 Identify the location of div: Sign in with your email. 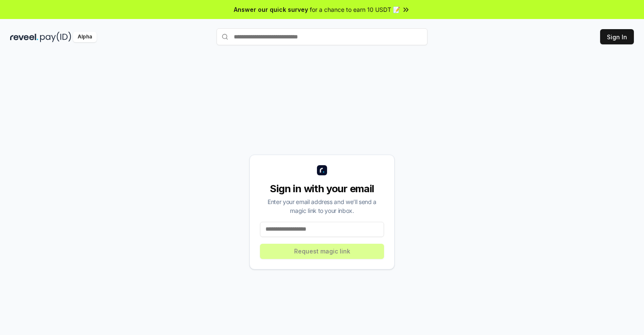
(322, 189).